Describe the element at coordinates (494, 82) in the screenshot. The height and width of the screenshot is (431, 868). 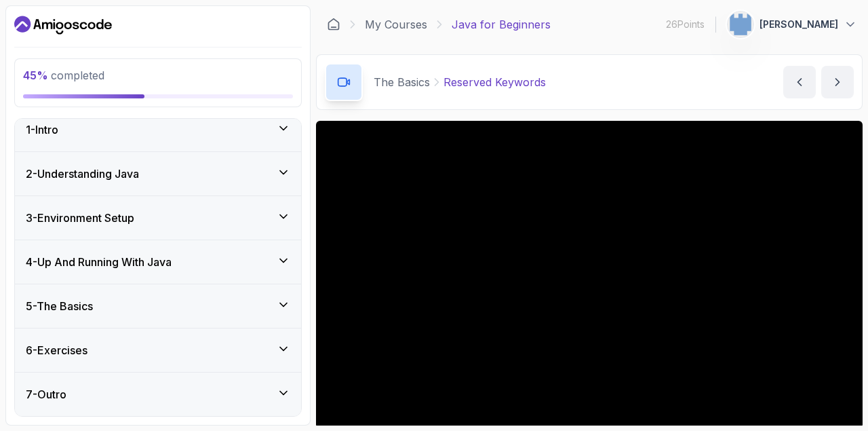
I see `p: Reserved Keywords` at that location.